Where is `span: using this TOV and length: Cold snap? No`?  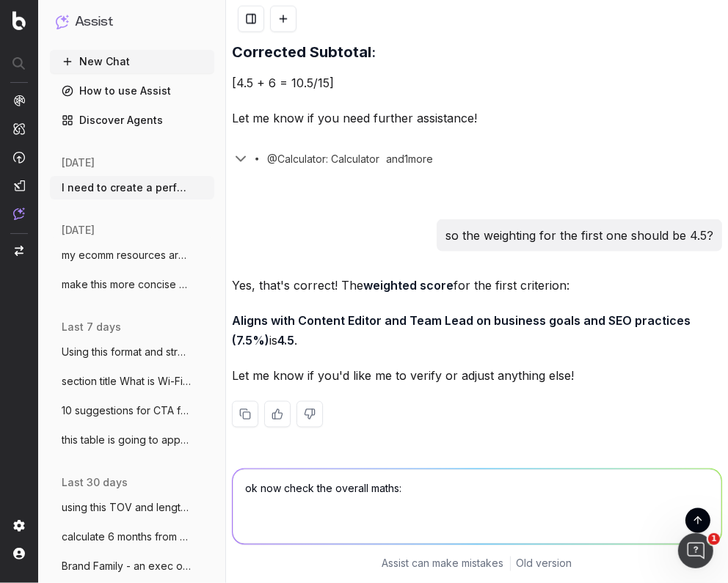
span: using this TOV and length: Cold snap? No is located at coordinates (126, 507).